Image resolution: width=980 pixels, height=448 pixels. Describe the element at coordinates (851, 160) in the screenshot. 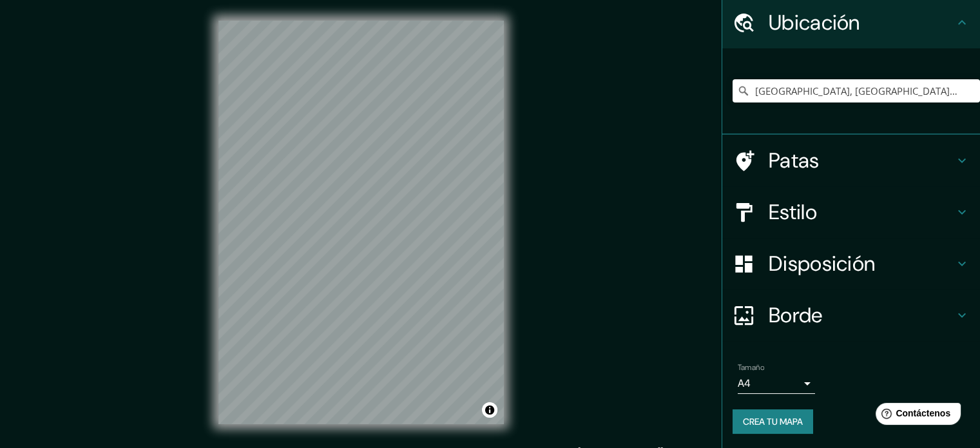

I see `div: Patas` at that location.